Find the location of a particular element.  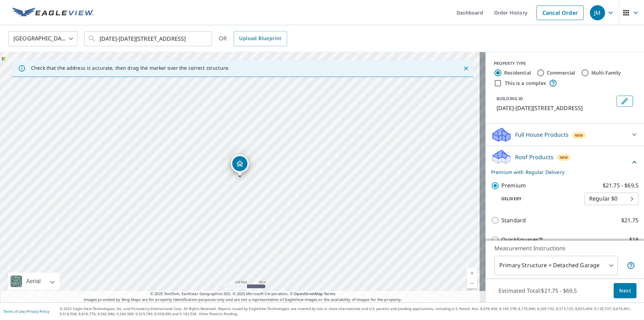

p: $18 is located at coordinates (634, 239).